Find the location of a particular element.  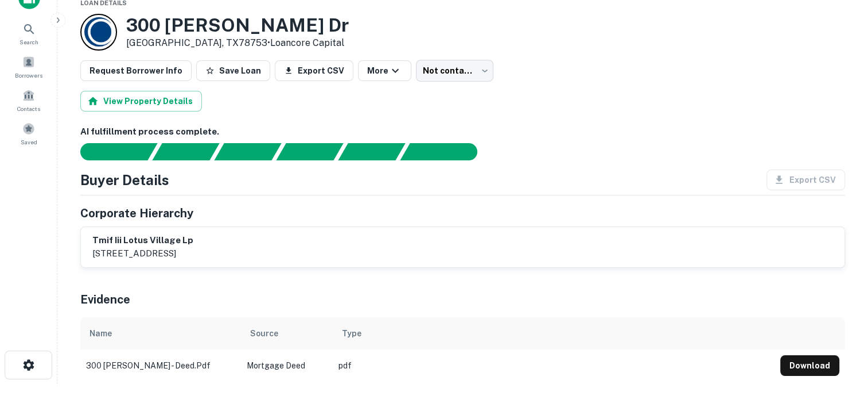

h4: Buyer Details is located at coordinates (125, 180).